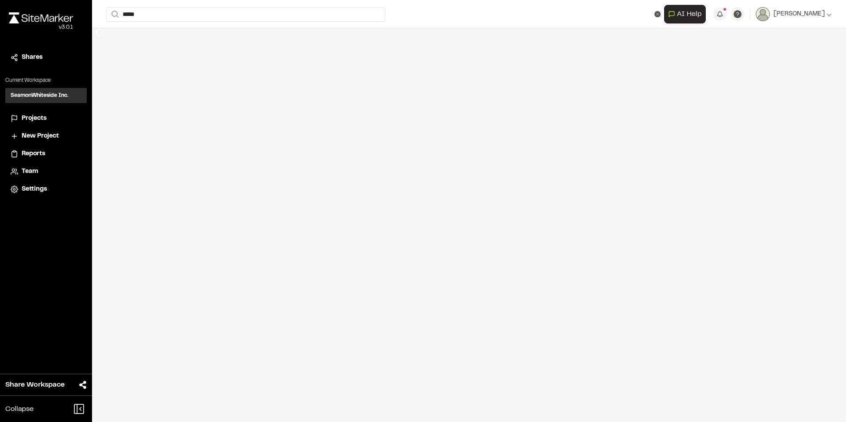 This screenshot has height=422, width=846. Describe the element at coordinates (40, 136) in the screenshot. I see `span: New Project` at that location.